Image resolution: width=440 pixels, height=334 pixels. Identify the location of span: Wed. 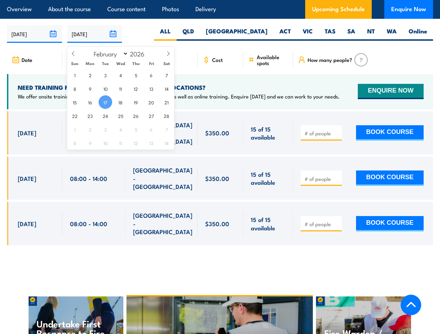
(121, 63).